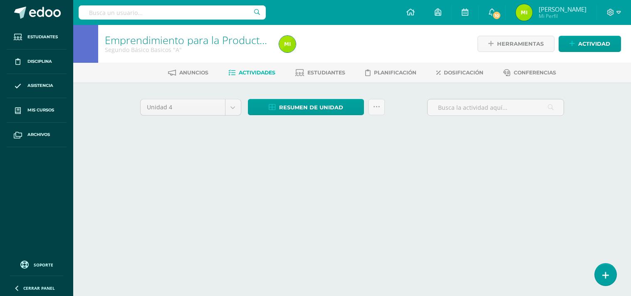 The image size is (631, 296). I want to click on span: Actividad, so click(594, 44).